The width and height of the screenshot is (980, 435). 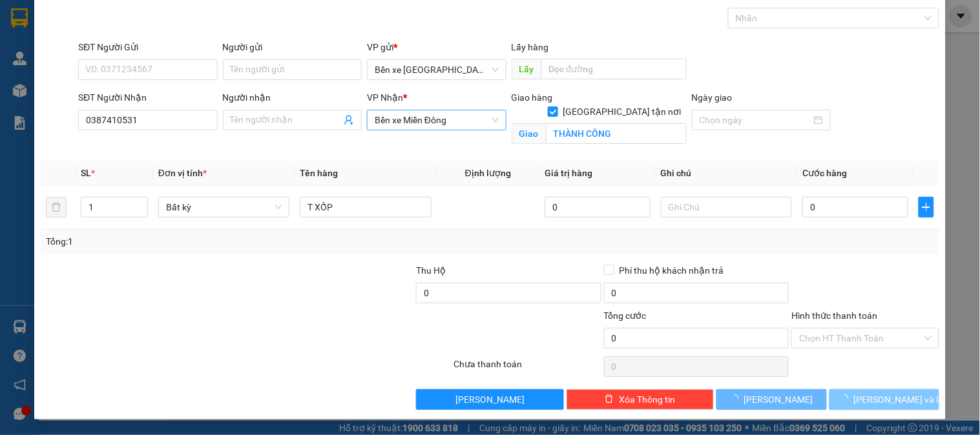 I want to click on span: Cước hàng, so click(x=824, y=173).